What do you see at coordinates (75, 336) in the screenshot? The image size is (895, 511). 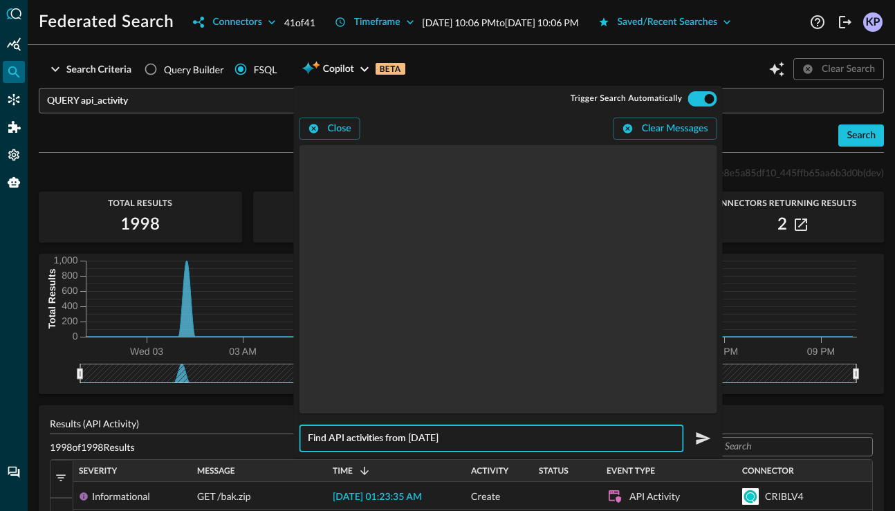 I see `tspan: 0` at bounding box center [75, 336].